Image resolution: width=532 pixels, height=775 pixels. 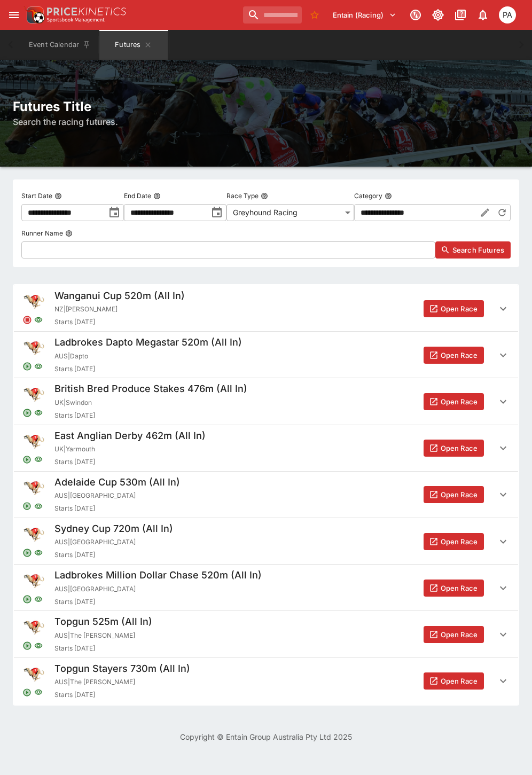 I want to click on button: Peter Addley, so click(x=507, y=15).